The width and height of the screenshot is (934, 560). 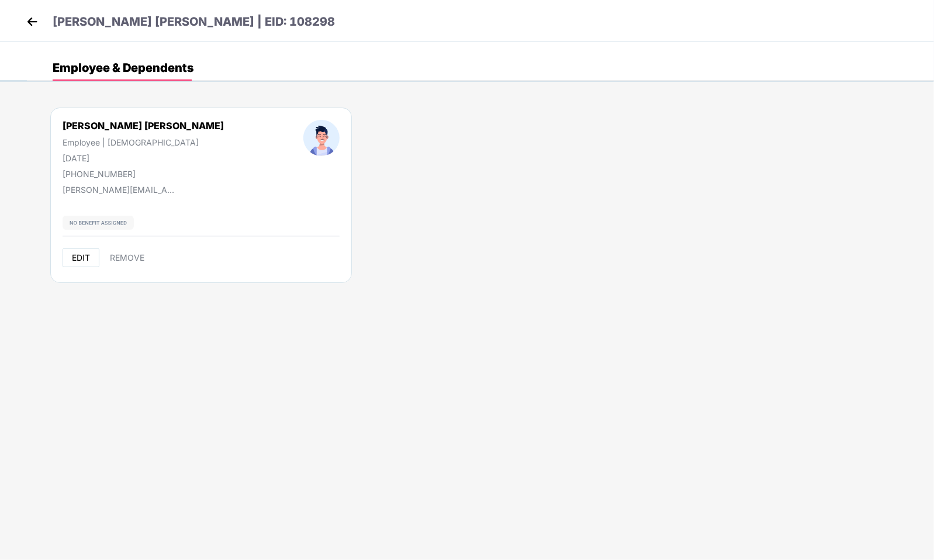 I want to click on span: REMOVE, so click(x=127, y=257).